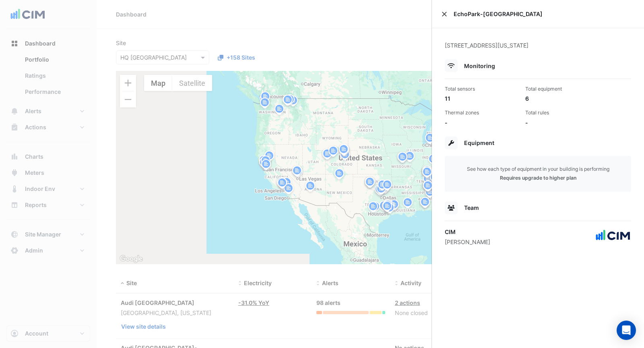  I want to click on div: Total equipment, so click(562, 89).